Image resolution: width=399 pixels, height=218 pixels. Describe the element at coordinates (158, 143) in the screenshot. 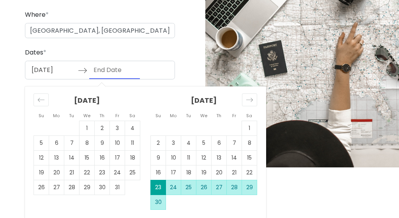

I see `td: Choose Sunday, November 2, 2025 as your check-out date. It’s available.` at that location.